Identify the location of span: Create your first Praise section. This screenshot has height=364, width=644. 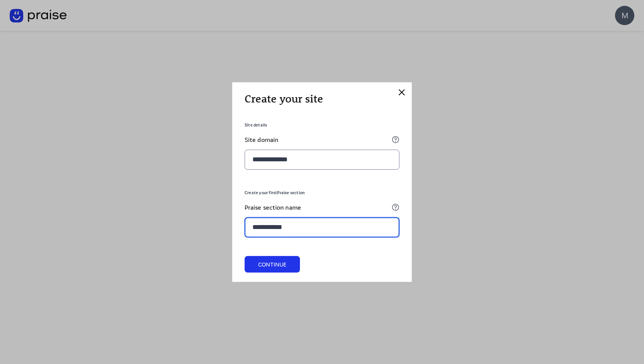
(274, 192).